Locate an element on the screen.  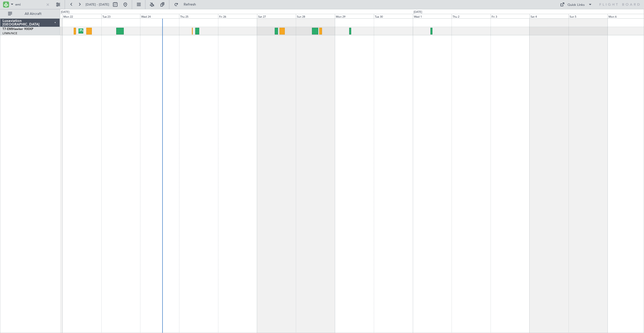
a: T7-EMIHawker 900XP is located at coordinates (18, 29).